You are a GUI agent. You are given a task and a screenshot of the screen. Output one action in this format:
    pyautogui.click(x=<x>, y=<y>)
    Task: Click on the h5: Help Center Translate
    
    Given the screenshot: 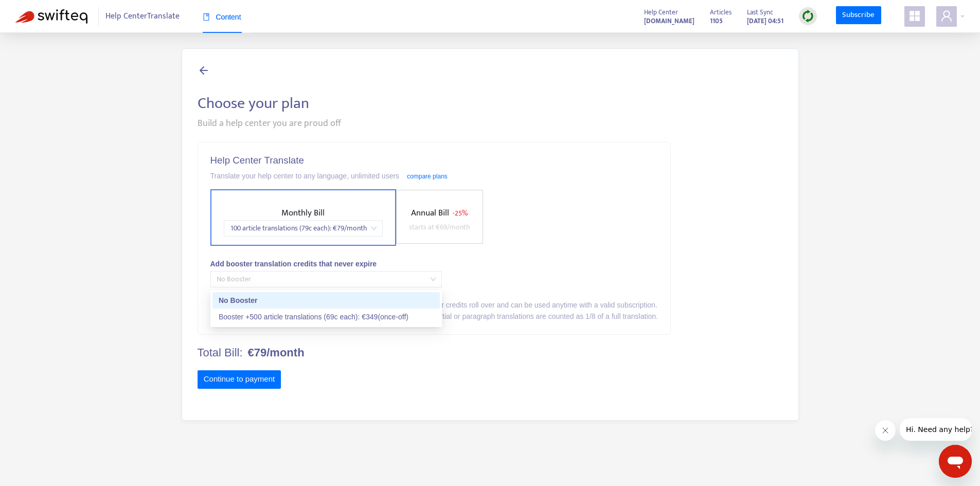 What is the action you would take?
    pyautogui.click(x=434, y=160)
    